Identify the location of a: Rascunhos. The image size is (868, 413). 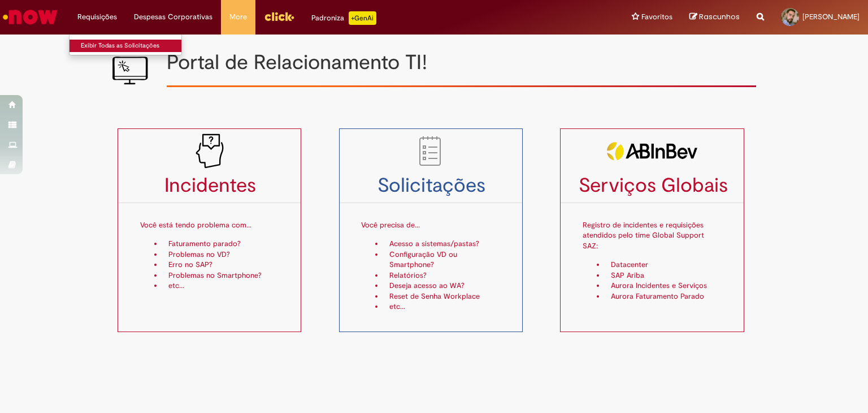
(714, 17).